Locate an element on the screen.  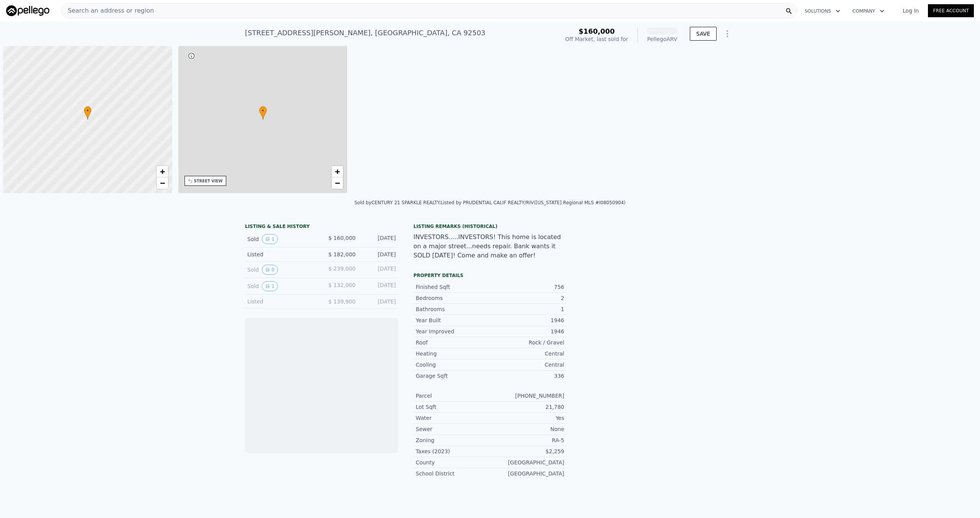
div: INVESTORS.....INVESTORS! This home is located on a major street...needs repair. Bank wants it SOL... is located at coordinates (490, 246).